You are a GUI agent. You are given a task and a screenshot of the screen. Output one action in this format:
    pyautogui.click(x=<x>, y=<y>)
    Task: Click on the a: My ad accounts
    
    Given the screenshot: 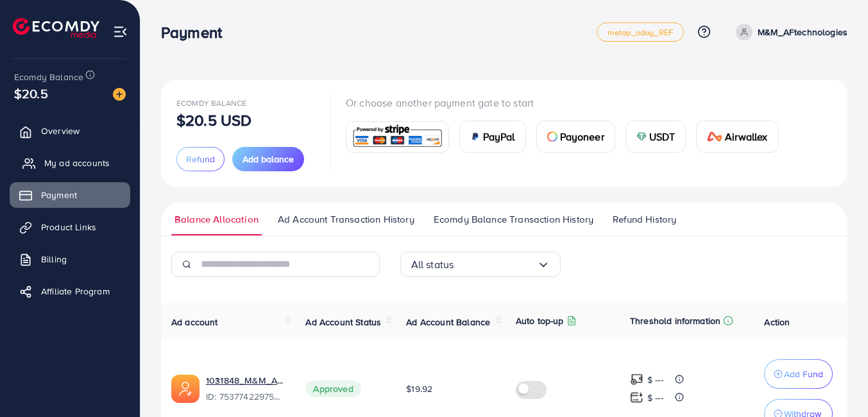 What is the action you would take?
    pyautogui.click(x=70, y=163)
    